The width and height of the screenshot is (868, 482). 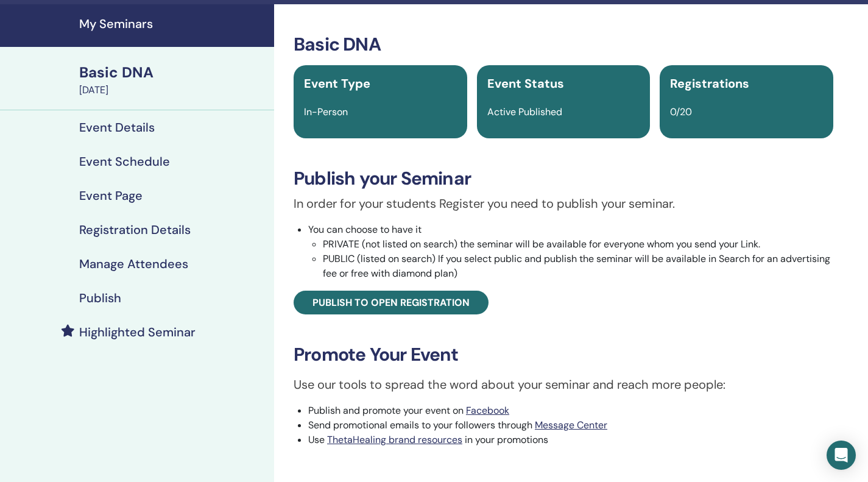 I want to click on h4: Event Page, so click(x=111, y=195).